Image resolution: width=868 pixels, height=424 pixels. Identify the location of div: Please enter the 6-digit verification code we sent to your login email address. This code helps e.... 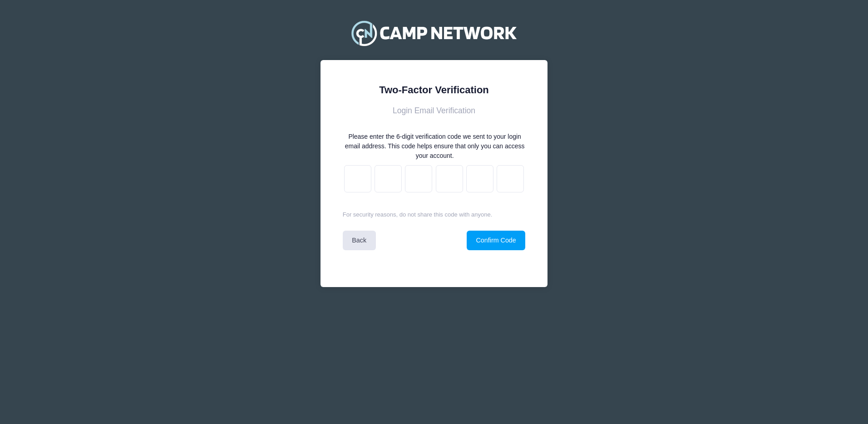
(435, 146).